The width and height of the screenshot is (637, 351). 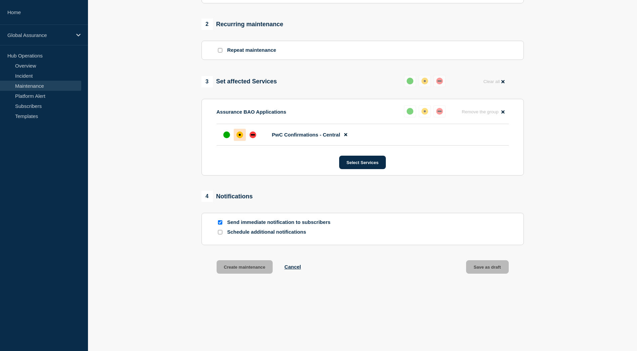 What do you see at coordinates (488, 267) in the screenshot?
I see `button: Save as draft` at bounding box center [488, 267].